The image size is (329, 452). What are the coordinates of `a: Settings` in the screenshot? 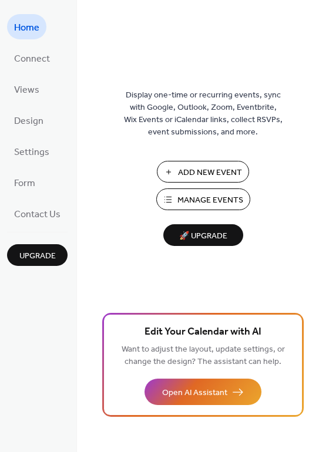 It's located at (32, 151).